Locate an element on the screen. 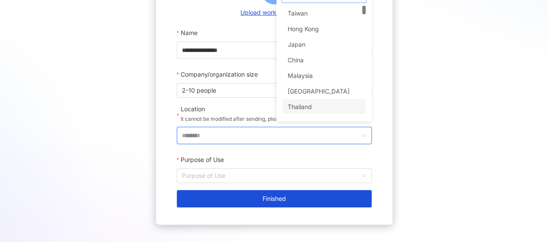  p: It cannot be modified after sending, please fill in carefully. is located at coordinates (250, 119).